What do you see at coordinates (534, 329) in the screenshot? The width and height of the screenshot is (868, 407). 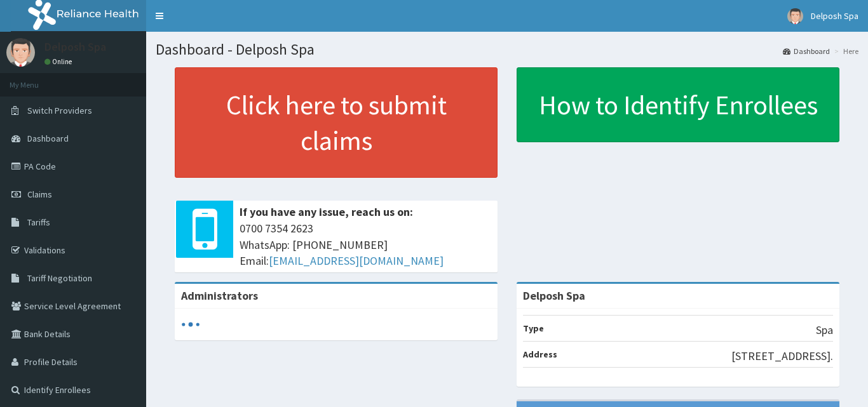 I see `b: Type` at bounding box center [534, 329].